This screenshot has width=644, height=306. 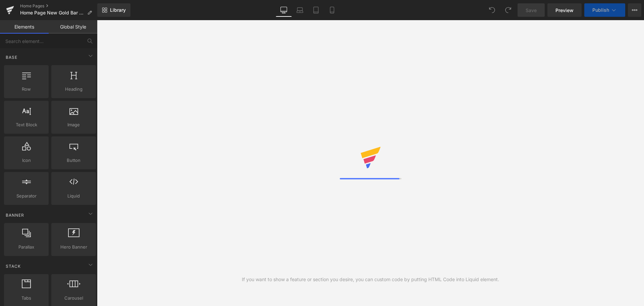 What do you see at coordinates (74, 160) in the screenshot?
I see `span: Button` at bounding box center [74, 160].